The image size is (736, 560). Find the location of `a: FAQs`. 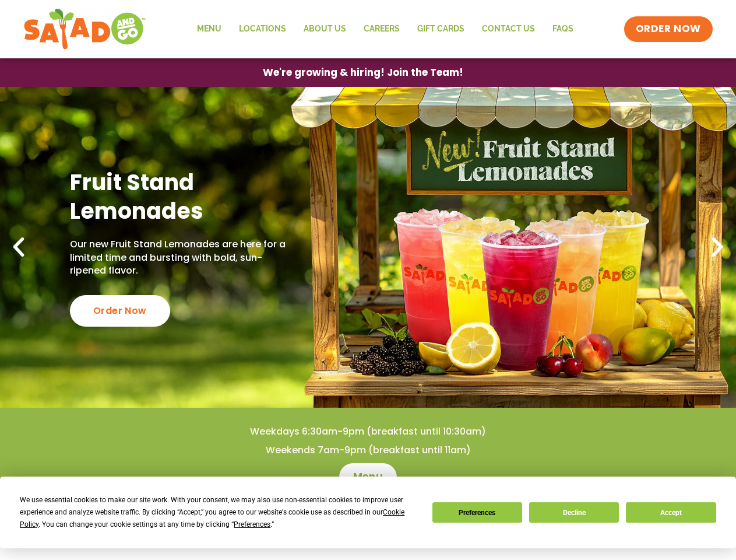

a: FAQs is located at coordinates (563, 29).